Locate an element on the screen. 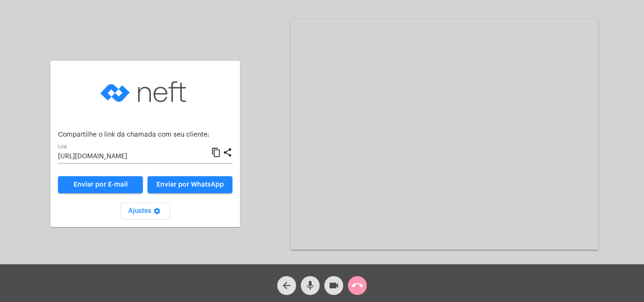  button: Enviar por WhatsApp is located at coordinates (190, 185).